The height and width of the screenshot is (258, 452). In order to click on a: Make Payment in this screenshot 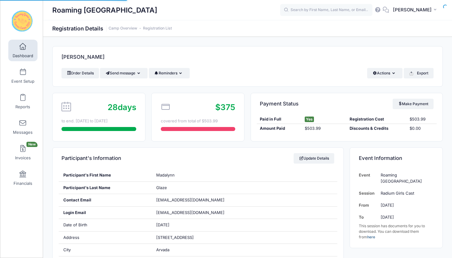, I will do `click(413, 104)`.